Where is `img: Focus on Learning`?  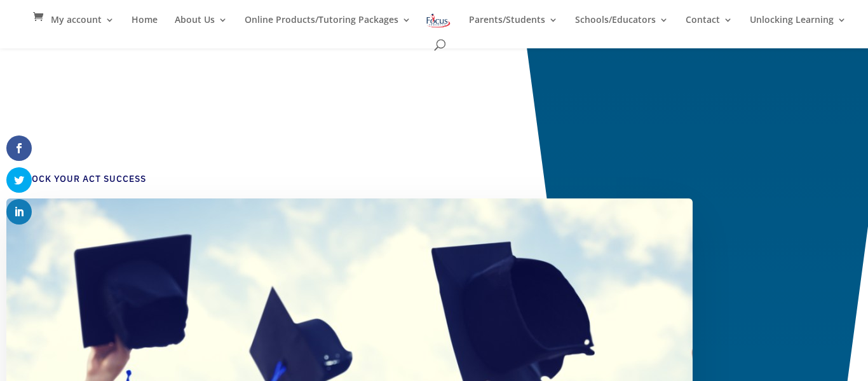 img: Focus on Learning is located at coordinates (439, 20).